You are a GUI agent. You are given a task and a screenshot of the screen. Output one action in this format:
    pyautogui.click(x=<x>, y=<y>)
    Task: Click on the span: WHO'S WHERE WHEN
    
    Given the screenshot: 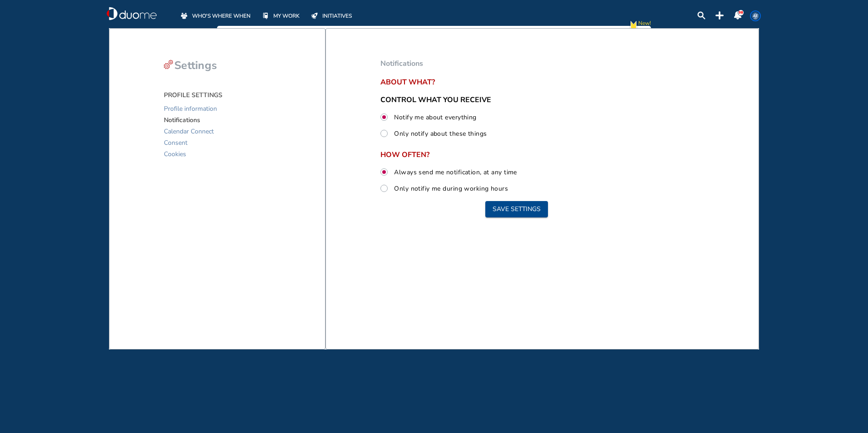 What is the action you would take?
    pyautogui.click(x=221, y=16)
    